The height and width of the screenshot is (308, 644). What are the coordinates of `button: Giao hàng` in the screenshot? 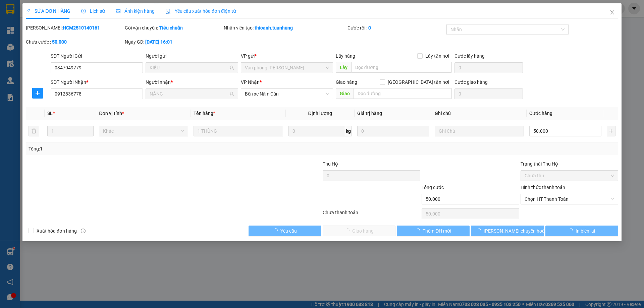 It's located at (359, 231).